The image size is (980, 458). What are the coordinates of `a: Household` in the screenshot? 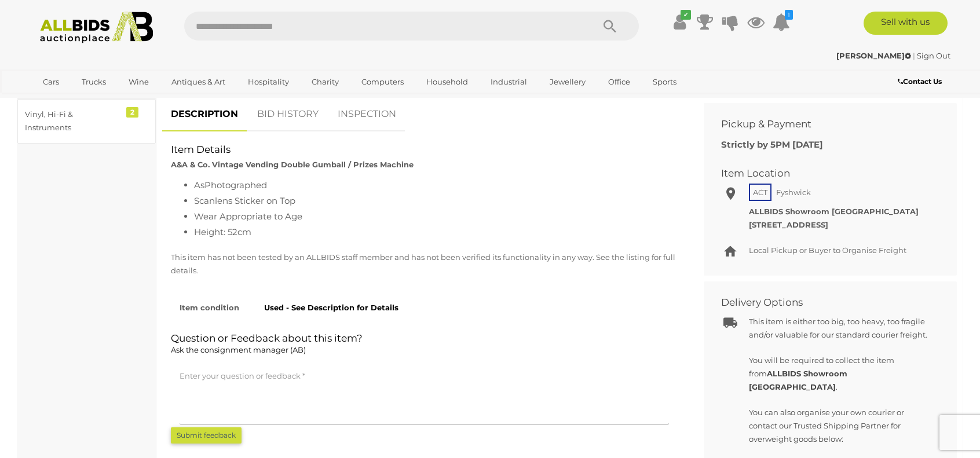 It's located at (447, 82).